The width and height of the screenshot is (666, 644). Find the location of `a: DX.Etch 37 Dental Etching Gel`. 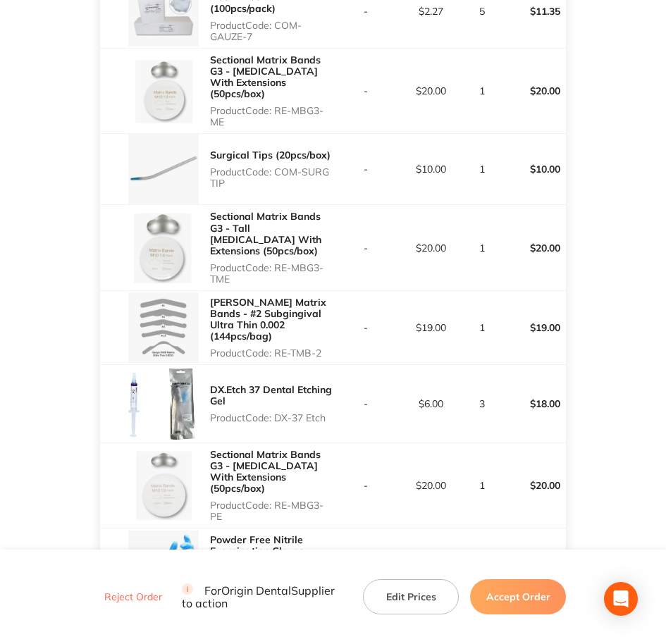

a: DX.Etch 37 Dental Etching Gel is located at coordinates (271, 395).